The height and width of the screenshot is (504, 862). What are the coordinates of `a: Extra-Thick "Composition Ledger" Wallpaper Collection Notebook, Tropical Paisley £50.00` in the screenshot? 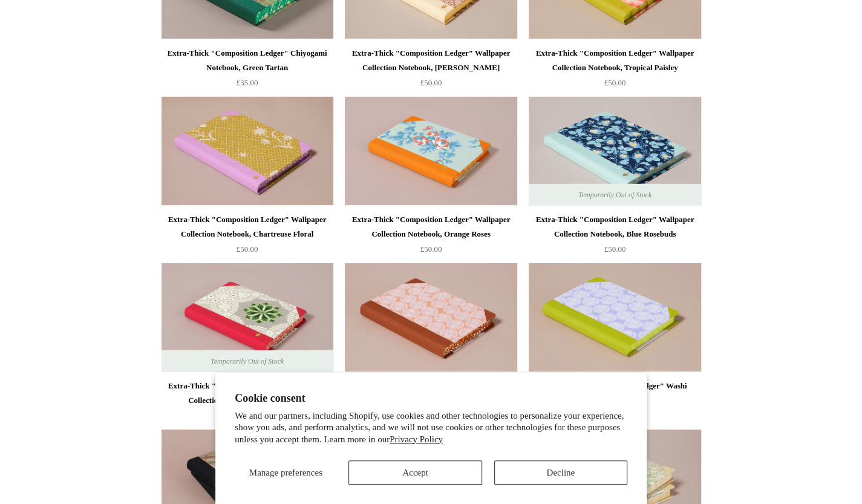 It's located at (615, 71).